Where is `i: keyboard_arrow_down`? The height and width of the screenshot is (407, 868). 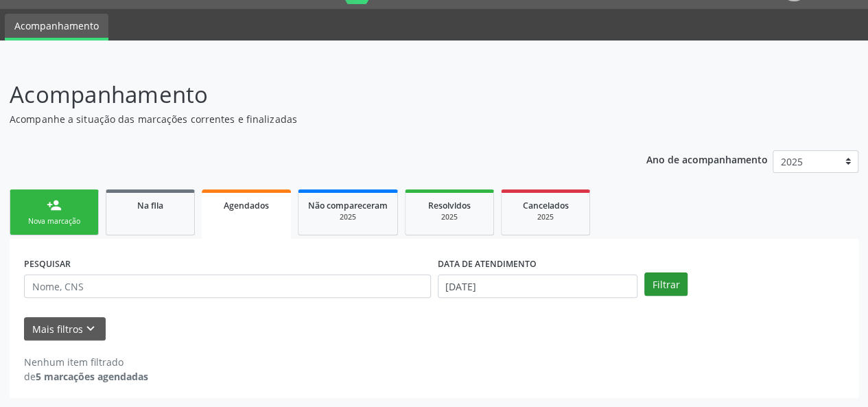 i: keyboard_arrow_down is located at coordinates (90, 329).